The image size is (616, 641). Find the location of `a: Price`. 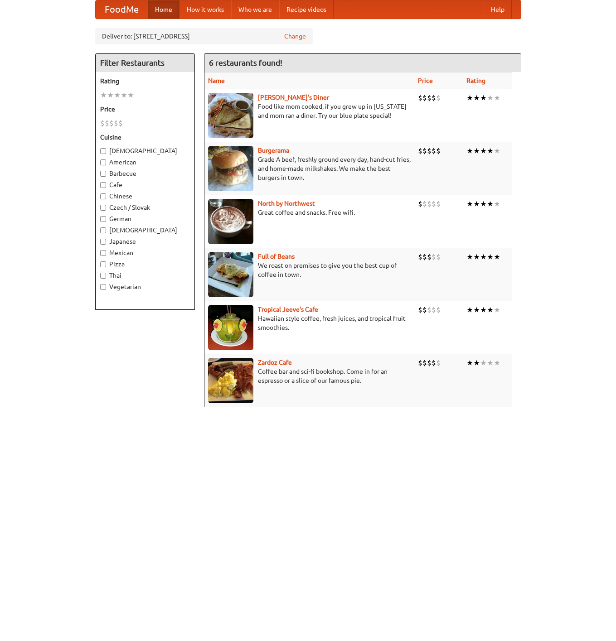

a: Price is located at coordinates (425, 81).